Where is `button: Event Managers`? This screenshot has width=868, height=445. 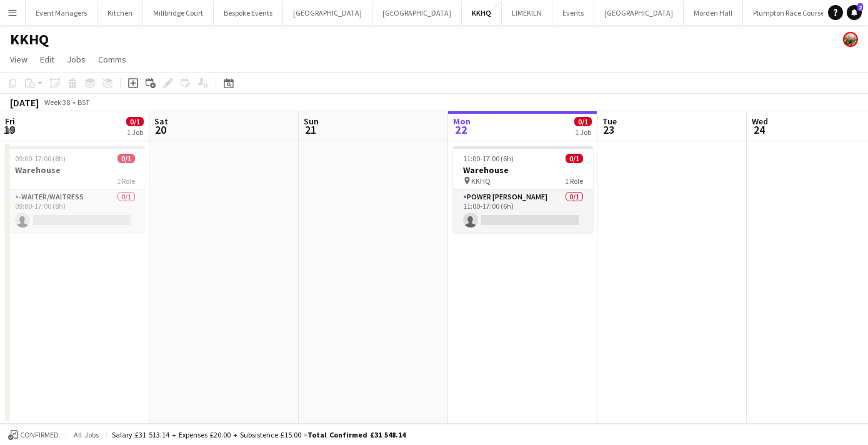
button: Event Managers is located at coordinates (62, 12).